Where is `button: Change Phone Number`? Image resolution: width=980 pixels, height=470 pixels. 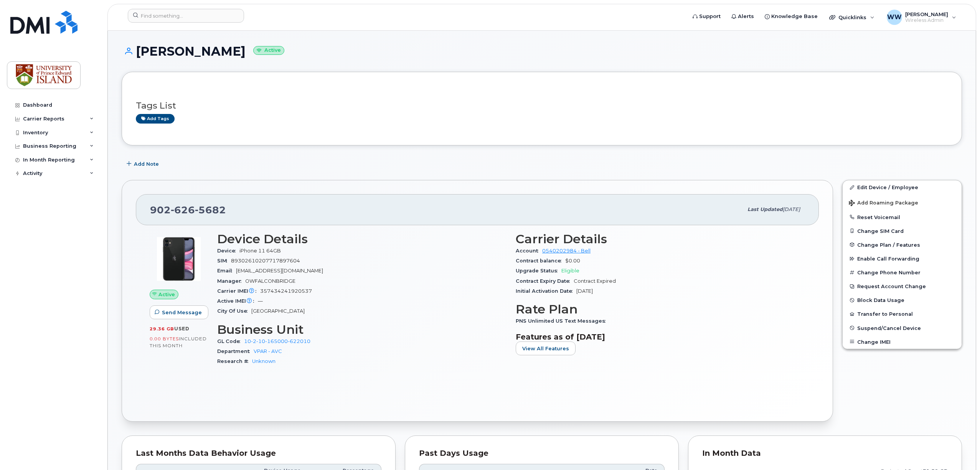 button: Change Phone Number is located at coordinates (902, 273).